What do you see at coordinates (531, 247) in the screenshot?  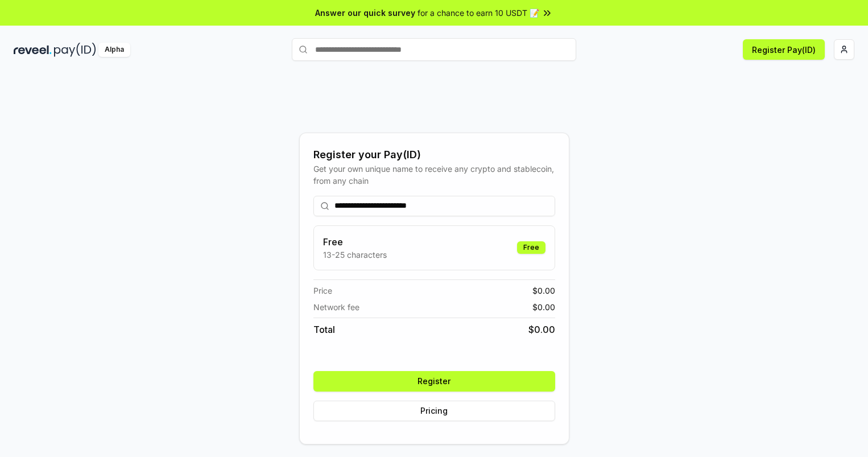 I see `div: Free` at bounding box center [531, 247].